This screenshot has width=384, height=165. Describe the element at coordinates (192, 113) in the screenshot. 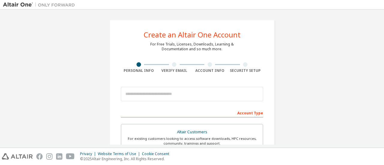

I see `div: Account Type` at that location.